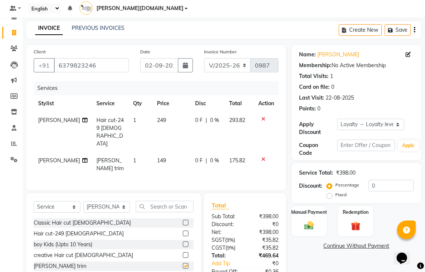 The width and height of the screenshot is (425, 272). Describe the element at coordinates (237, 120) in the screenshot. I see `span: 293.82` at that location.